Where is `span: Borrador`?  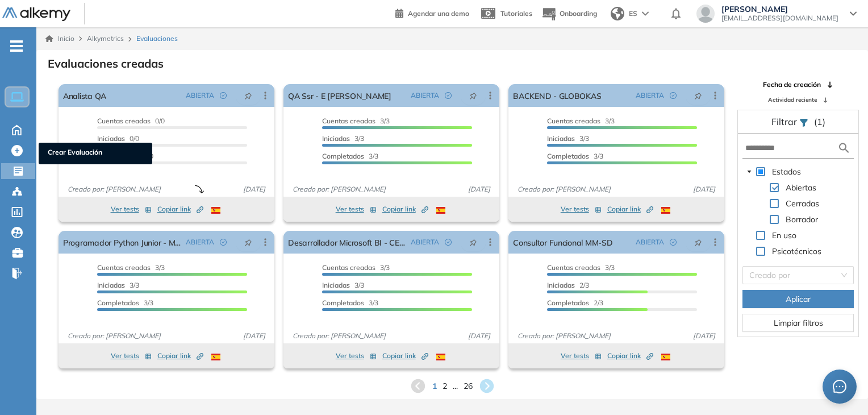
span: Borrador is located at coordinates (802, 220).